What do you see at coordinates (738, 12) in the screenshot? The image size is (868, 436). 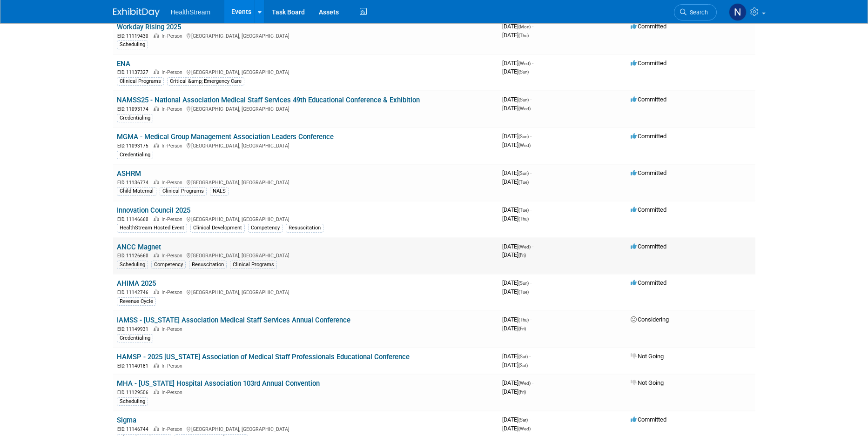 I see `img: Nick Dafni` at bounding box center [738, 12].